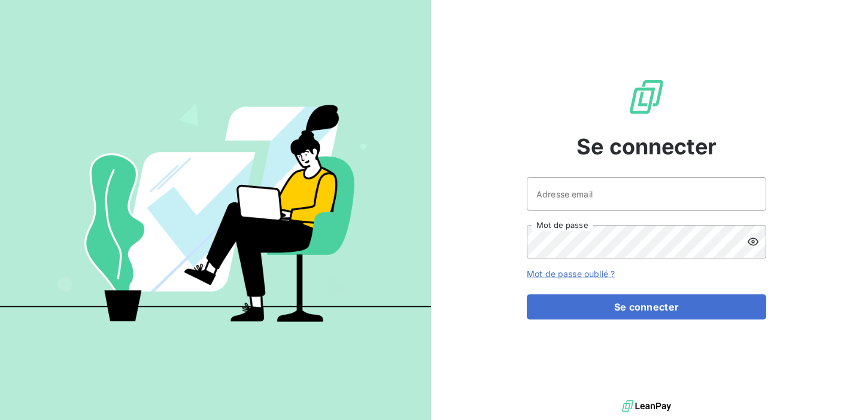 The width and height of the screenshot is (862, 420). I want to click on span: Se connecter, so click(647, 147).